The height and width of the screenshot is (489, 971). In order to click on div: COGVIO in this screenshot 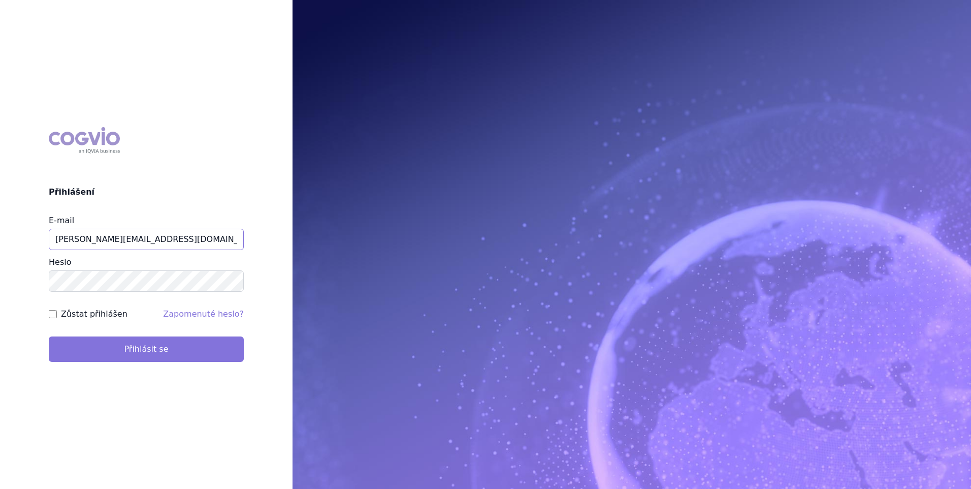, I will do `click(84, 140)`.